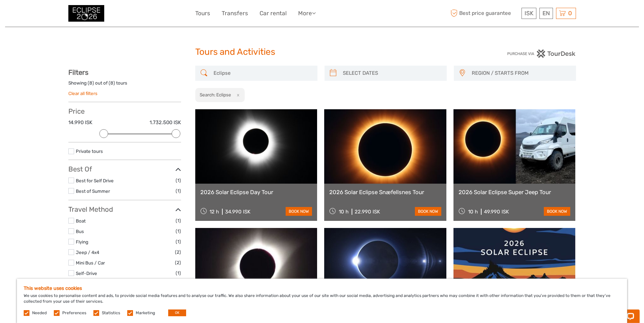 This screenshot has width=644, height=323. What do you see at coordinates (74, 313) in the screenshot?
I see `label: Preferences` at bounding box center [74, 313].